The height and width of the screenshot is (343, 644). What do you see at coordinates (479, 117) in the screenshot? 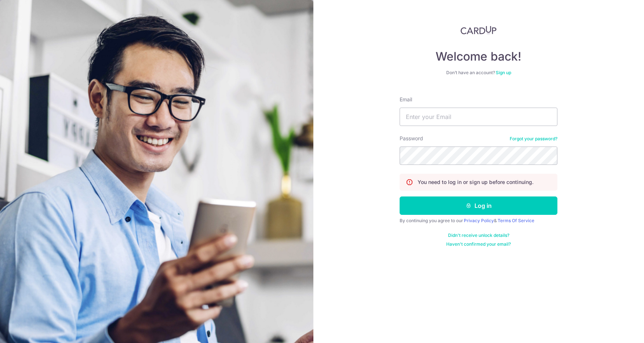
I see `input: Enter your Email` at bounding box center [479, 117].